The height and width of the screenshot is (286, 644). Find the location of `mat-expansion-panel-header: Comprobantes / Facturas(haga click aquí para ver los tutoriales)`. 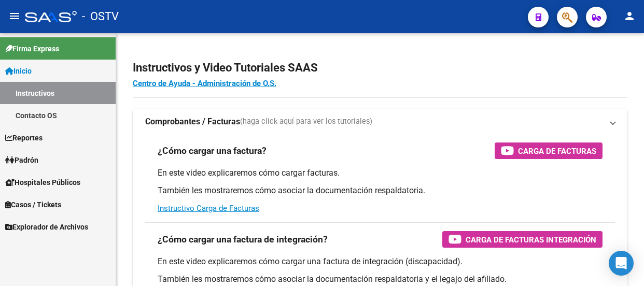

mat-expansion-panel-header: Comprobantes / Facturas(haga click aquí para ver los tutoriales) is located at coordinates (380, 122).